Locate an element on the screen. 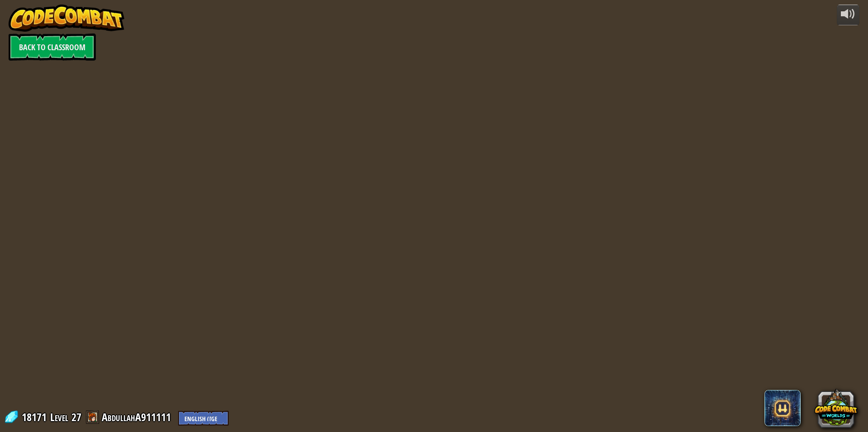  a: Back to Classroom is located at coordinates (52, 47).